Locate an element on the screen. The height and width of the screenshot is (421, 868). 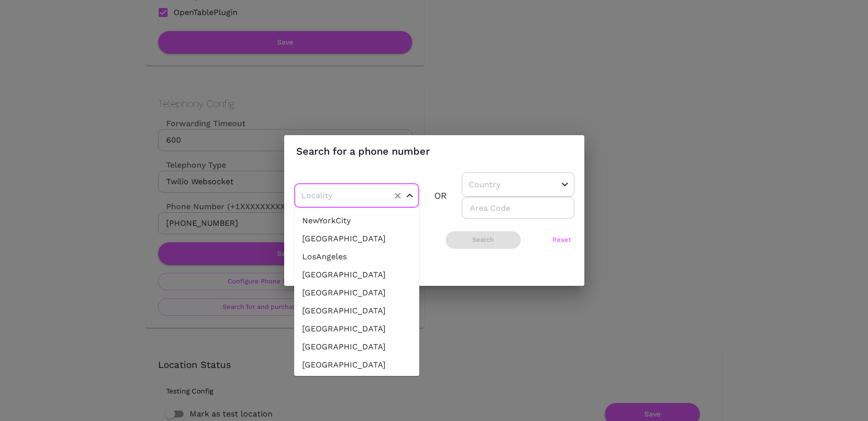
input: Locality is located at coordinates (341, 195).